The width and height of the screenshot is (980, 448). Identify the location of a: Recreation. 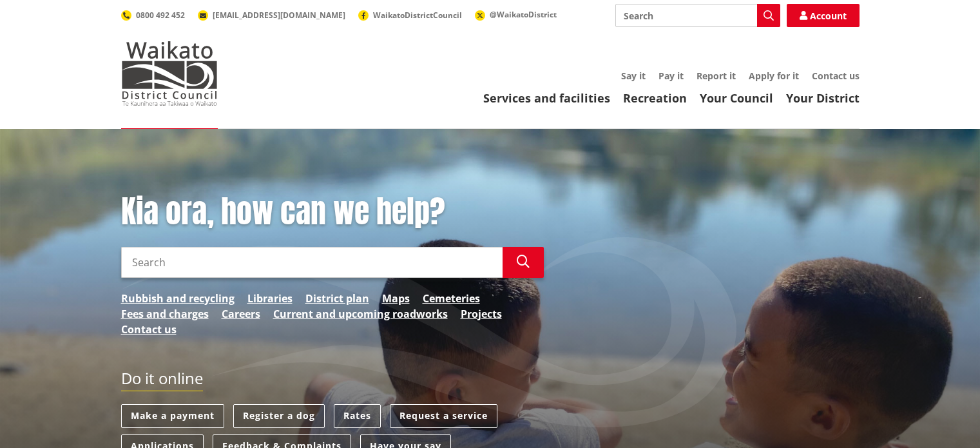
(654, 98).